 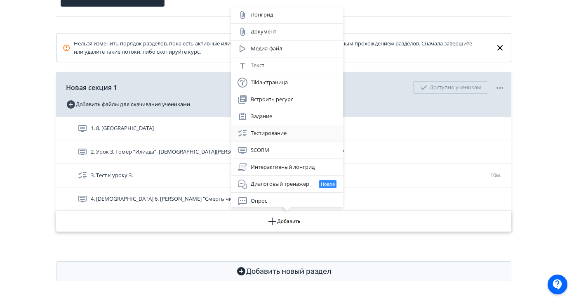 What do you see at coordinates (287, 83) in the screenshot?
I see `div: Tilda-страница` at bounding box center [287, 83].